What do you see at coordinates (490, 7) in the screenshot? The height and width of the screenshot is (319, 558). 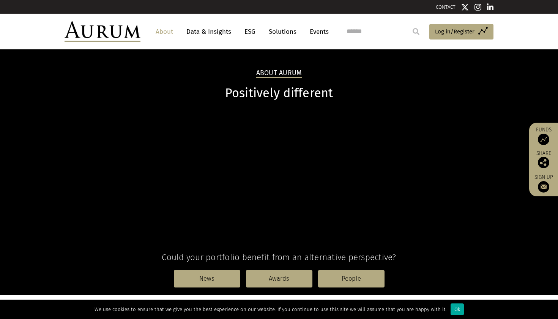 I see `img: Linkedin icon` at bounding box center [490, 7].